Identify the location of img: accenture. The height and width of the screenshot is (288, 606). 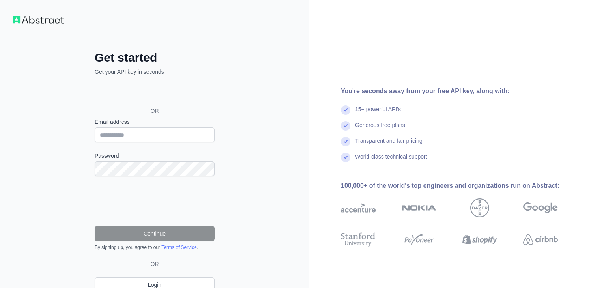
(358, 208).